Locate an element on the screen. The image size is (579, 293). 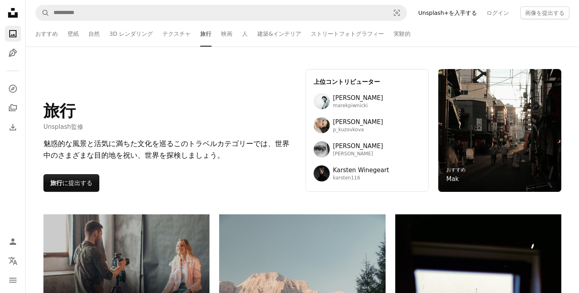
button: 旅行に提出する is located at coordinates (71, 183).